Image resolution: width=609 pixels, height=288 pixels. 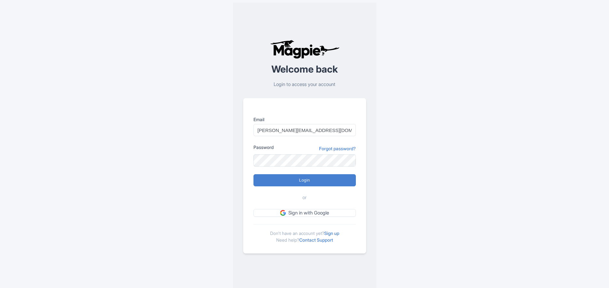 What do you see at coordinates (263, 147) in the screenshot?
I see `label: Password` at bounding box center [263, 147].